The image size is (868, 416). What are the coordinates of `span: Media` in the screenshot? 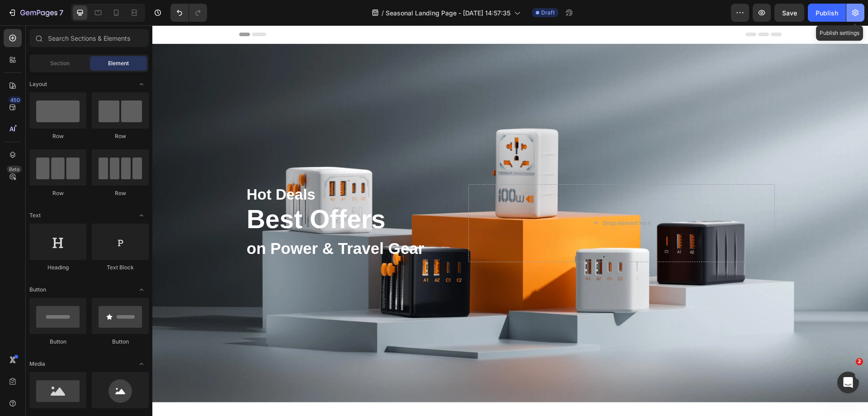 It's located at (37, 364).